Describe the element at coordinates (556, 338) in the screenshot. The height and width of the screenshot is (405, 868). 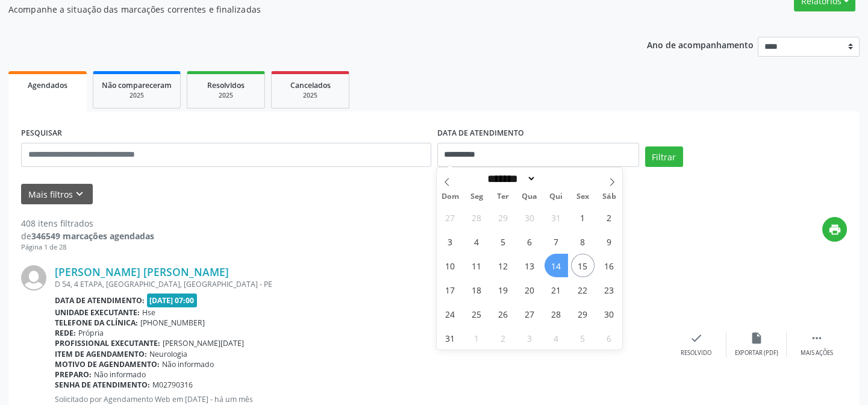
I see `span: Setembro 4, 2025` at that location.